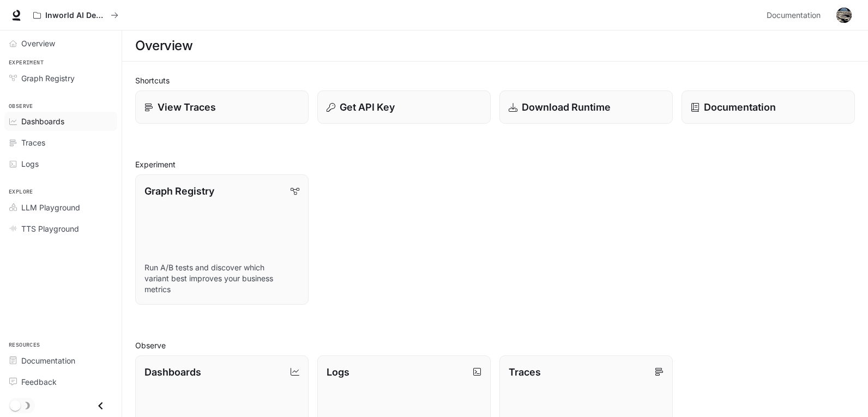 Image resolution: width=868 pixels, height=417 pixels. I want to click on h1: Overview, so click(164, 46).